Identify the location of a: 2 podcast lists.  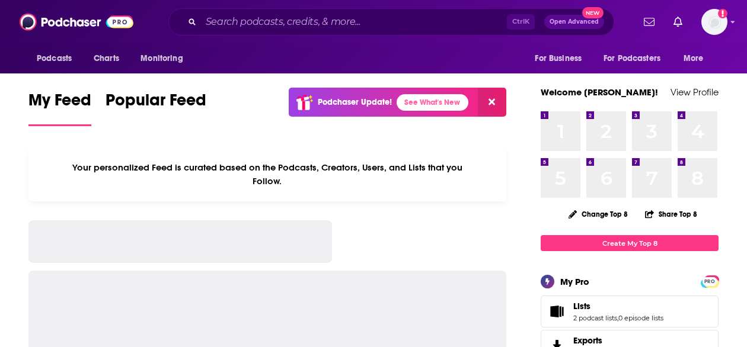
(595, 318).